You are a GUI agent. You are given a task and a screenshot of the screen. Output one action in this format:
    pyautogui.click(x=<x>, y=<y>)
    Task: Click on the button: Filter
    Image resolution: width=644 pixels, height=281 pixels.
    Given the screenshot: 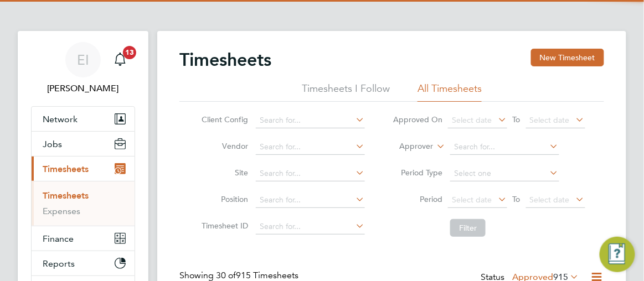 What is the action you would take?
    pyautogui.click(x=468, y=228)
    